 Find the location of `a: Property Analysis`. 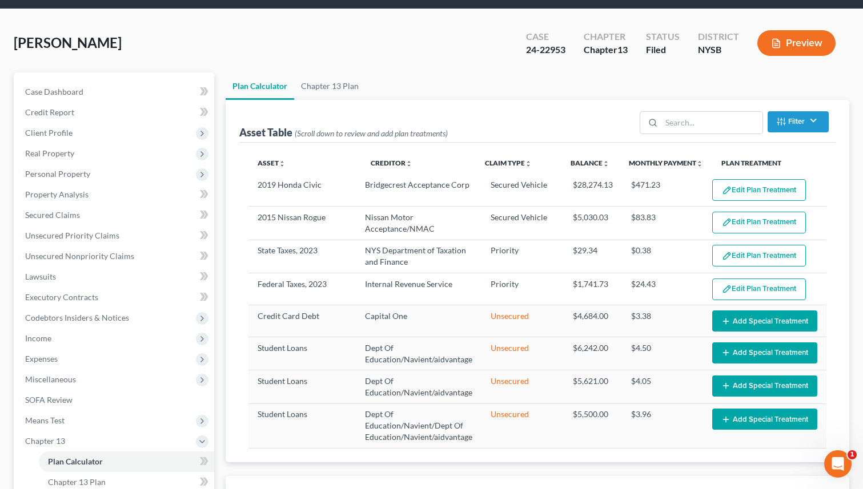

a: Property Analysis is located at coordinates (115, 195).